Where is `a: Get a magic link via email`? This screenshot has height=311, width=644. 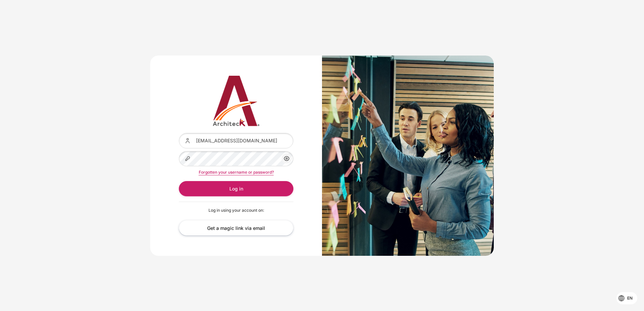
a: Get a magic link via email is located at coordinates (236, 228).